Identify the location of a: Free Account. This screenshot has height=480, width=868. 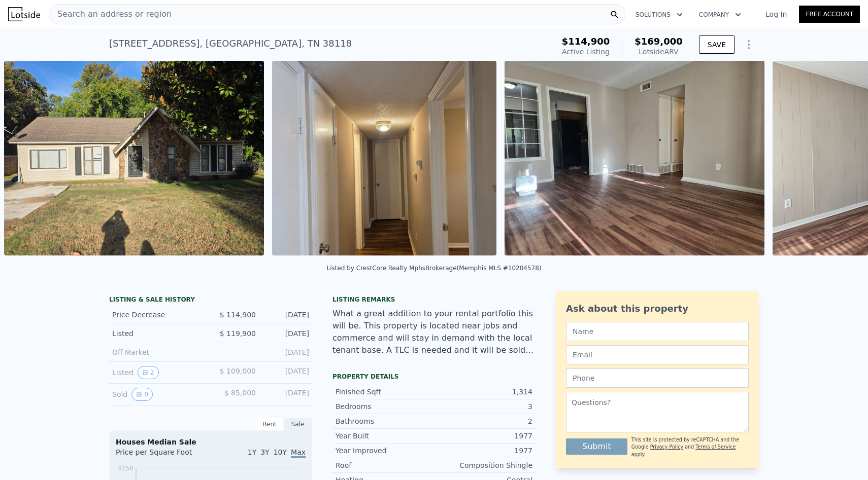
(829, 14).